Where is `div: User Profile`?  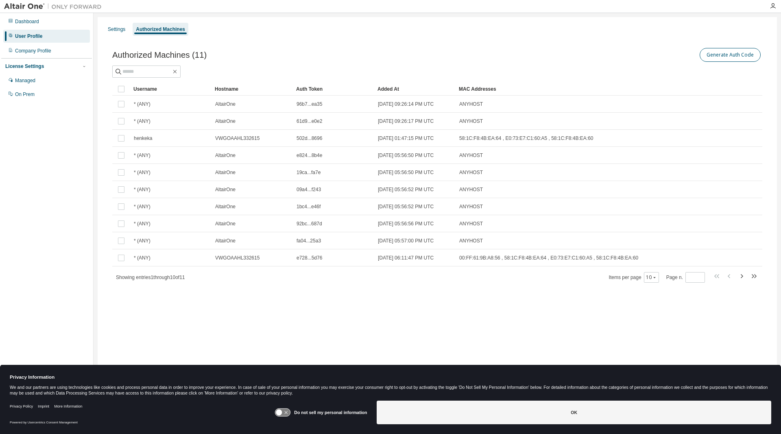
div: User Profile is located at coordinates (28, 36).